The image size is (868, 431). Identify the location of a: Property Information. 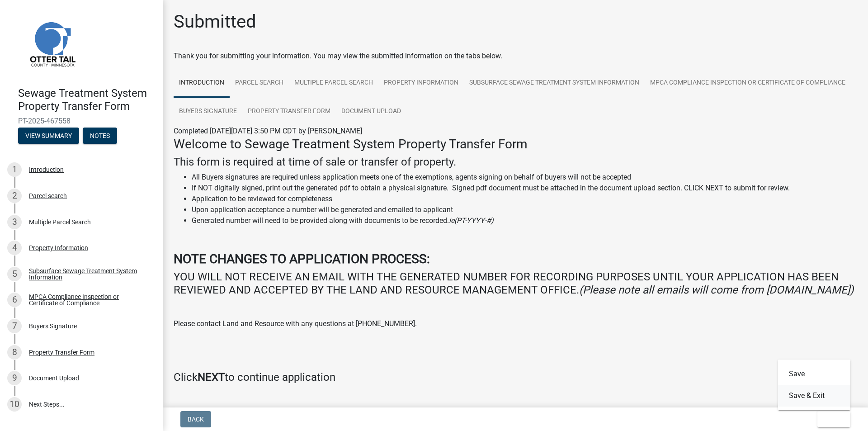
(421, 83).